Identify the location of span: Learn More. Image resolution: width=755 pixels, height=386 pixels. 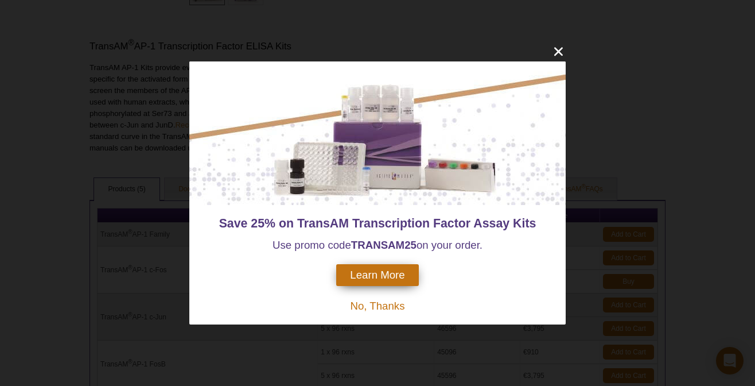
(377, 275).